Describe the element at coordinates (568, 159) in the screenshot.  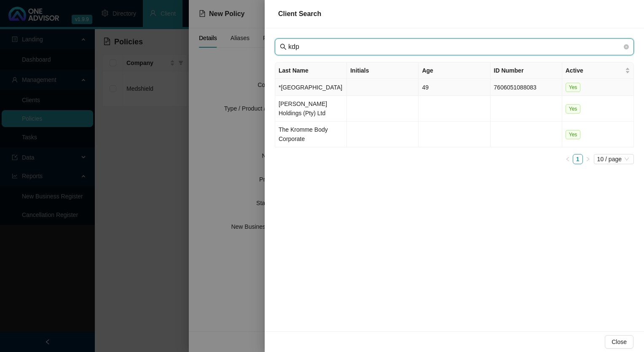
I see `li: Previous Page` at that location.